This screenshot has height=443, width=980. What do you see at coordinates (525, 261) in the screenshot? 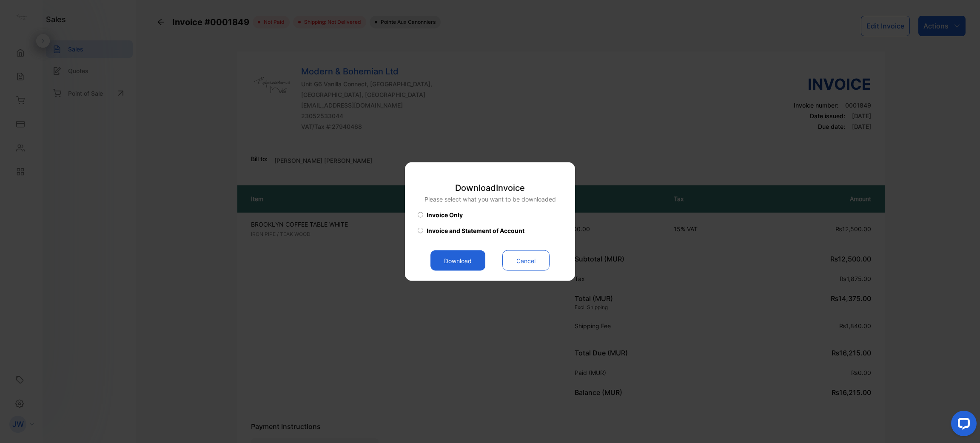
I see `button: Cancel` at bounding box center [525, 261].